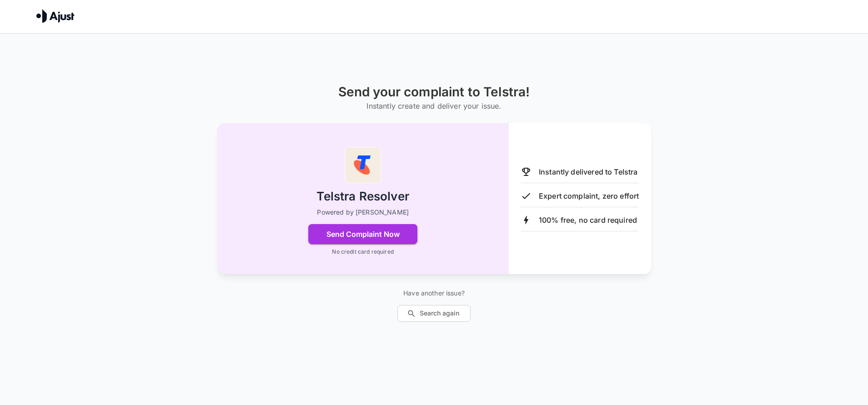 This screenshot has width=868, height=405. Describe the element at coordinates (589, 196) in the screenshot. I see `p: Expert complaint, zero effort` at that location.